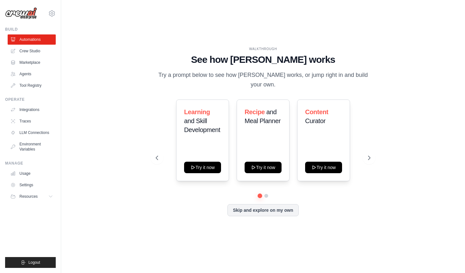 Image resolution: width=465 pixels, height=273 pixels. What do you see at coordinates (317, 112) in the screenshot?
I see `span: Content` at bounding box center [317, 112].